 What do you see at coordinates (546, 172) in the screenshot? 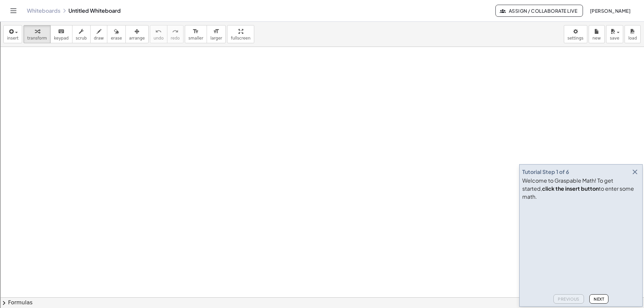
I see `div: Tutorial Step 1 of 6` at bounding box center [546, 172].